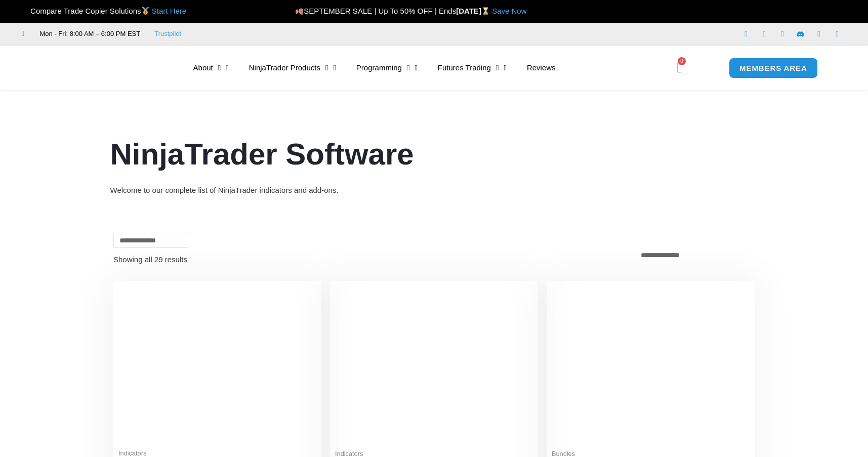 The image size is (868, 457). Describe the element at coordinates (169, 11) in the screenshot. I see `a: Start Here` at that location.